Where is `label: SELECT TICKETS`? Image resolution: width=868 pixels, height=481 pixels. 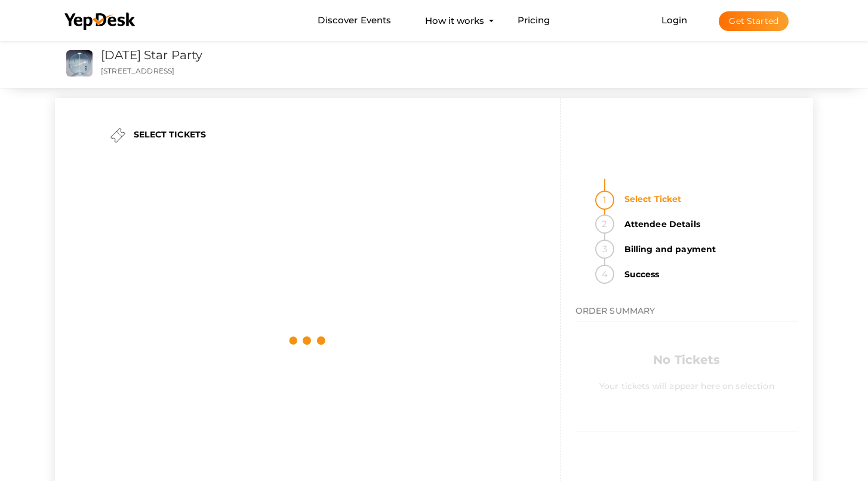 label: SELECT TICKETS is located at coordinates (169, 134).